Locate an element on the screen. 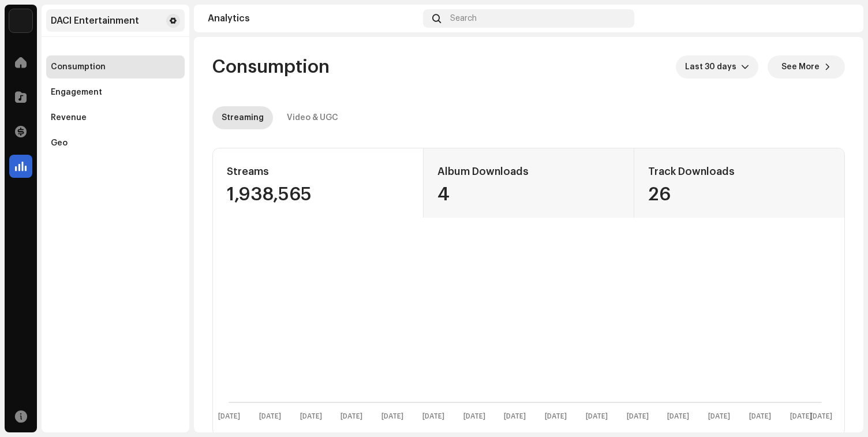 The width and height of the screenshot is (868, 437). div: Consumption is located at coordinates (78, 67).